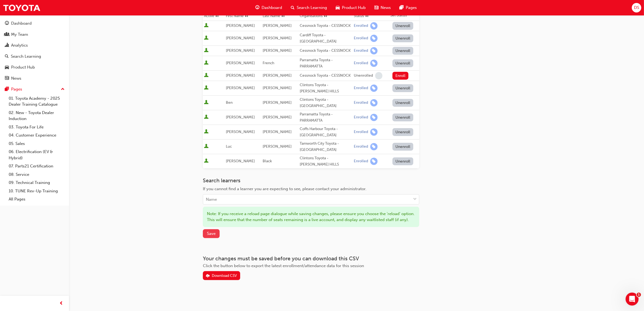 This screenshot has height=311, width=644. I want to click on a: 08. Service, so click(37, 174).